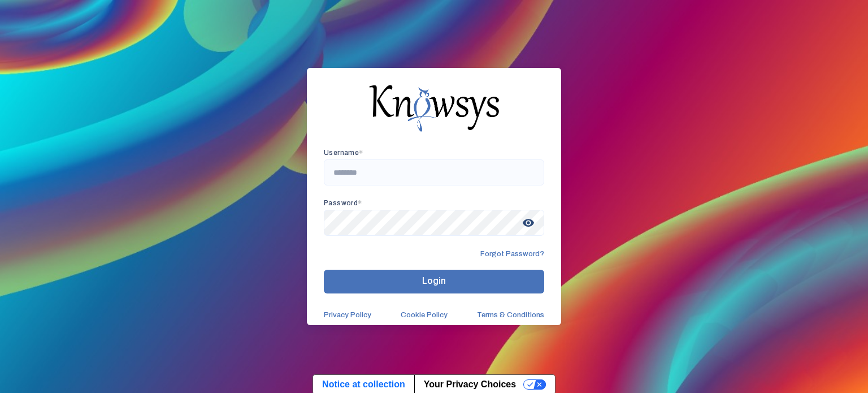  Describe the element at coordinates (424, 315) in the screenshot. I see `a: Cookie Policy` at that location.